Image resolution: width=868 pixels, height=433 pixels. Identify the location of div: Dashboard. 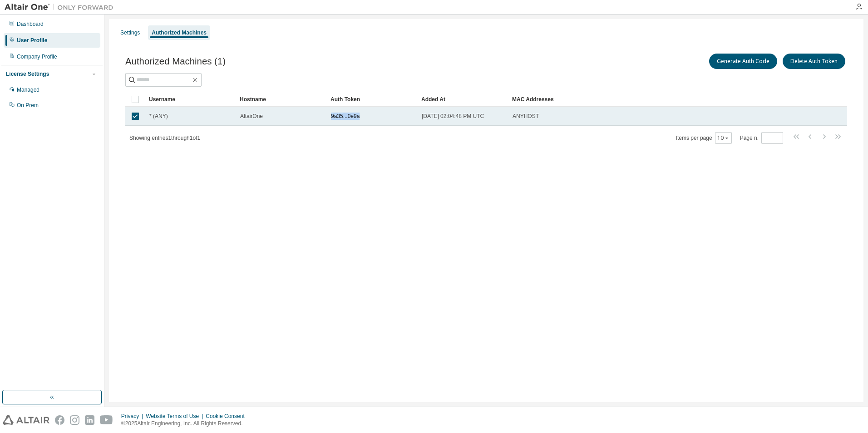
(30, 24).